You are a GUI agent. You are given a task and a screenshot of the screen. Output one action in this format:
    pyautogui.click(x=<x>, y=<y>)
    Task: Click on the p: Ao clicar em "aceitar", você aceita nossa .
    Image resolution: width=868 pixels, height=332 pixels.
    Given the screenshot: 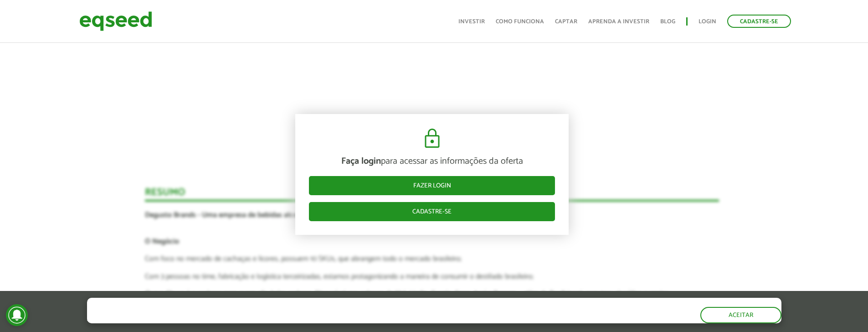 What is the action you would take?
    pyautogui.click(x=252, y=319)
    